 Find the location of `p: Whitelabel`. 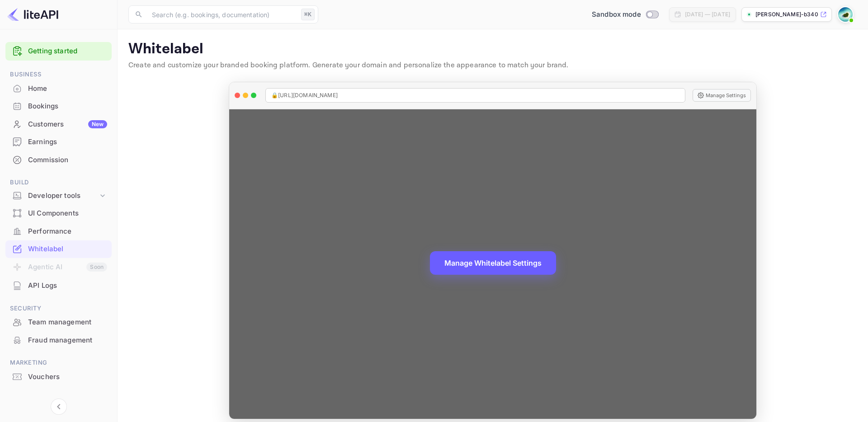

p: Whitelabel is located at coordinates (493, 49).